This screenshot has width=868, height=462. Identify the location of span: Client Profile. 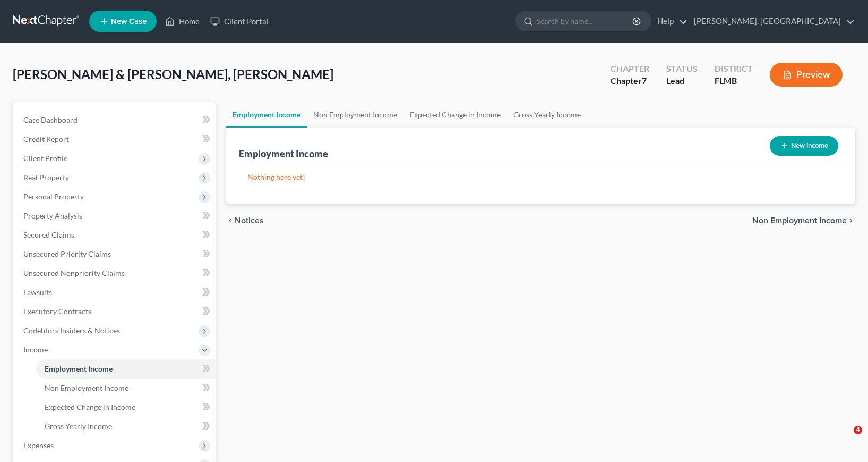
(45, 158).